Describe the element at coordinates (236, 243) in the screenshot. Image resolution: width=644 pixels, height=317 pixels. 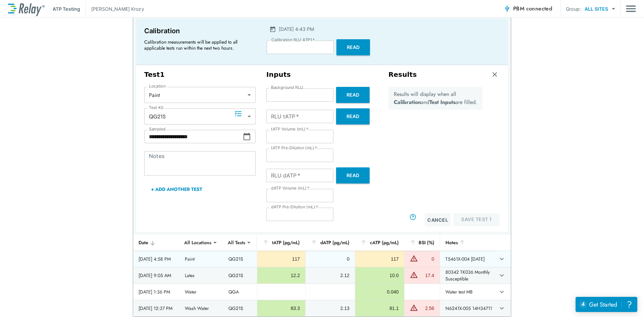
I see `div: All Tests` at that location.